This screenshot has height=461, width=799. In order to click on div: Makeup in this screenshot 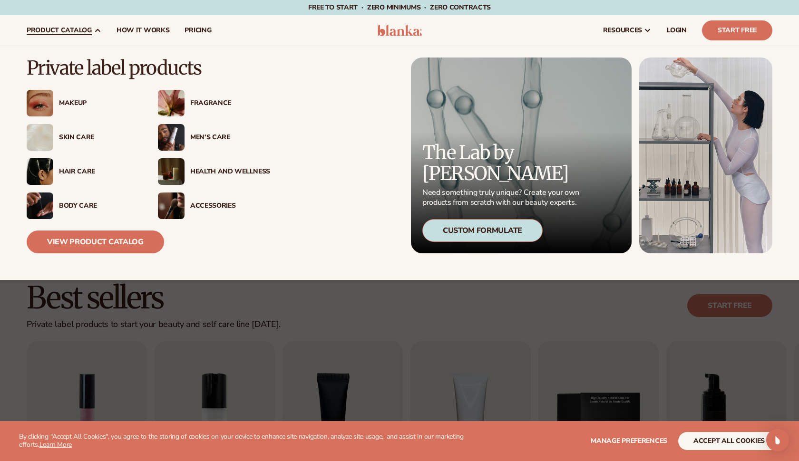, I will do `click(99, 103)`.